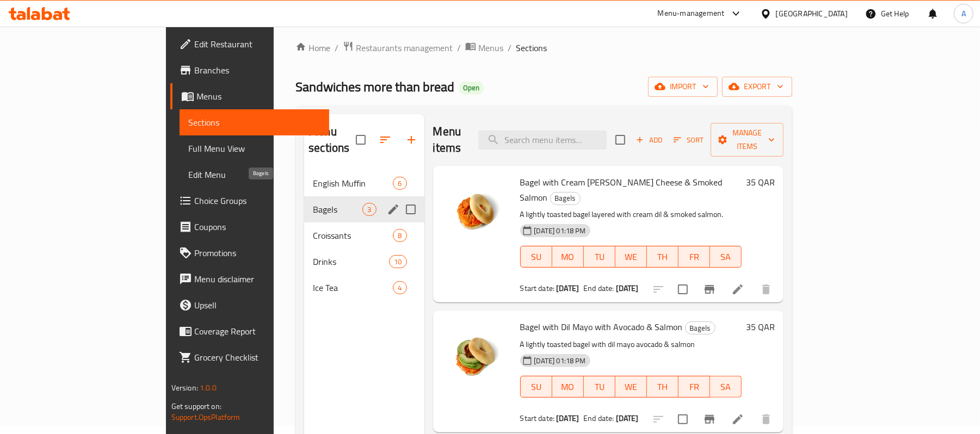 The image size is (980, 434). What do you see at coordinates (695, 257) in the screenshot?
I see `button: FR` at bounding box center [695, 257].